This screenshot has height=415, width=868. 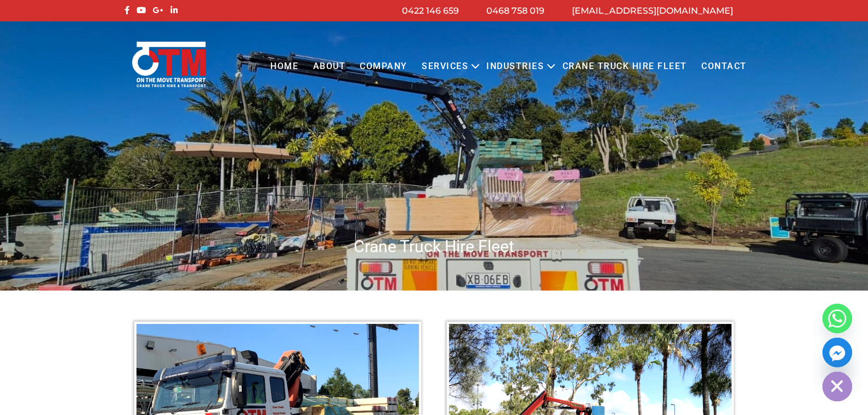 I want to click on a: Crane Truck Hire Fleet, so click(x=624, y=66).